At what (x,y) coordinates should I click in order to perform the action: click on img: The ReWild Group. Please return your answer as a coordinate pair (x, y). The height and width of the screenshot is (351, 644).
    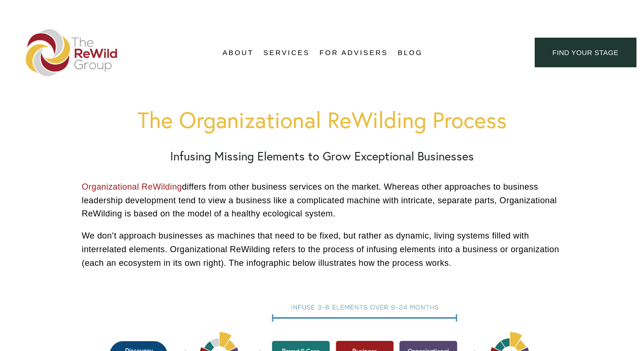
    Looking at the image, I should click on (72, 52).